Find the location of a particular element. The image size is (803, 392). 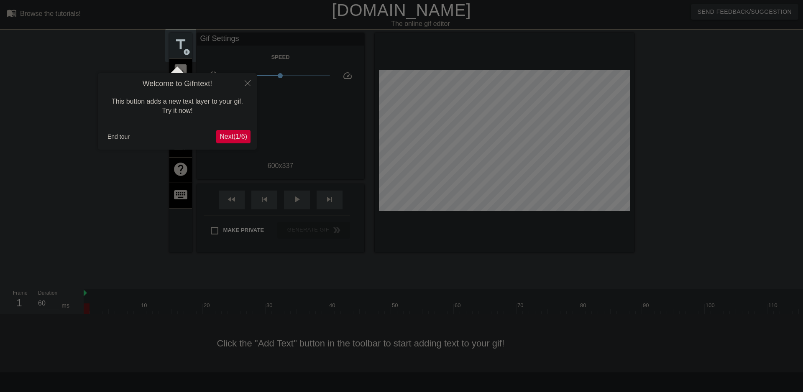

button: End tour is located at coordinates (118, 137).